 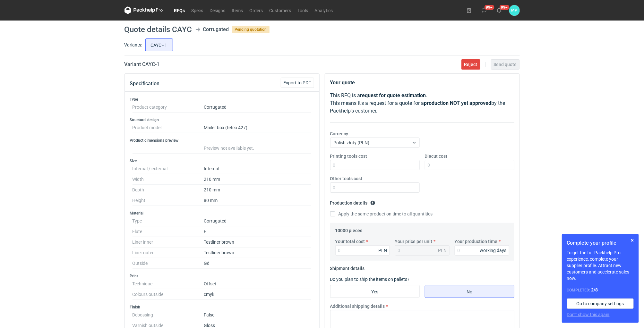 I want to click on span: Preview not available yet., so click(x=229, y=148).